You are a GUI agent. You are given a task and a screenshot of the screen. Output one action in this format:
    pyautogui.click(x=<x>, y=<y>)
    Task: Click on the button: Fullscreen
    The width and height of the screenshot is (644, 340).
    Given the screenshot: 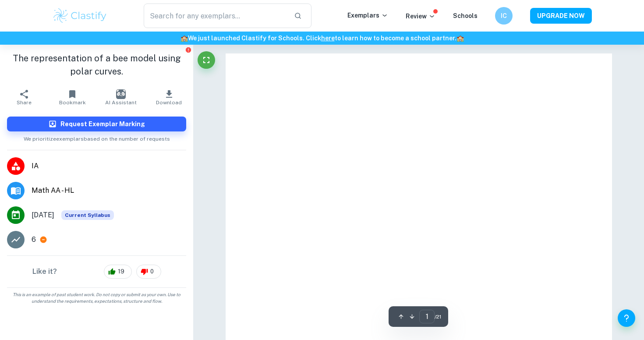 What is the action you would take?
    pyautogui.click(x=207, y=60)
    